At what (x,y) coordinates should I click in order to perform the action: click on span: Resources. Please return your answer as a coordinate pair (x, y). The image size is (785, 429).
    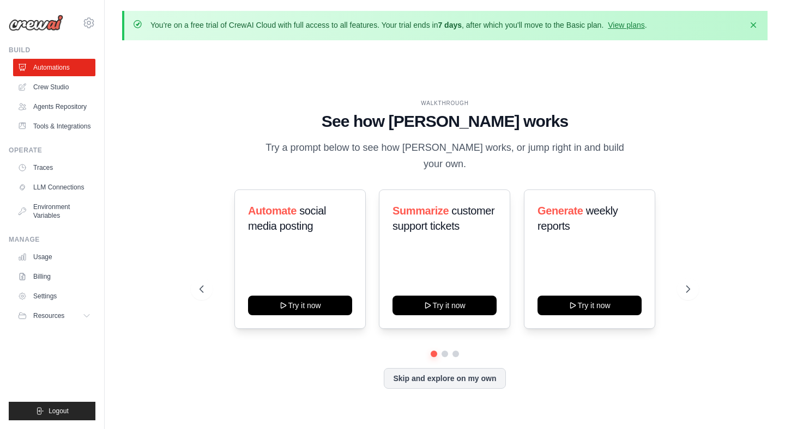
    Looking at the image, I should click on (49, 316).